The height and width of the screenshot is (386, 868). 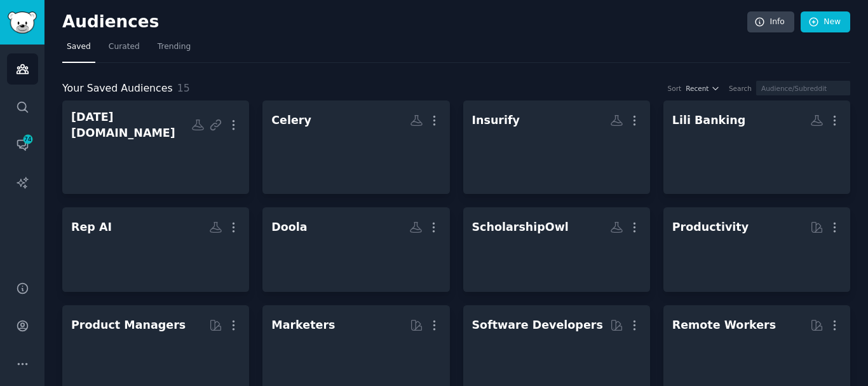 What do you see at coordinates (521, 227) in the screenshot?
I see `div: ScholarshipOwl` at bounding box center [521, 227].